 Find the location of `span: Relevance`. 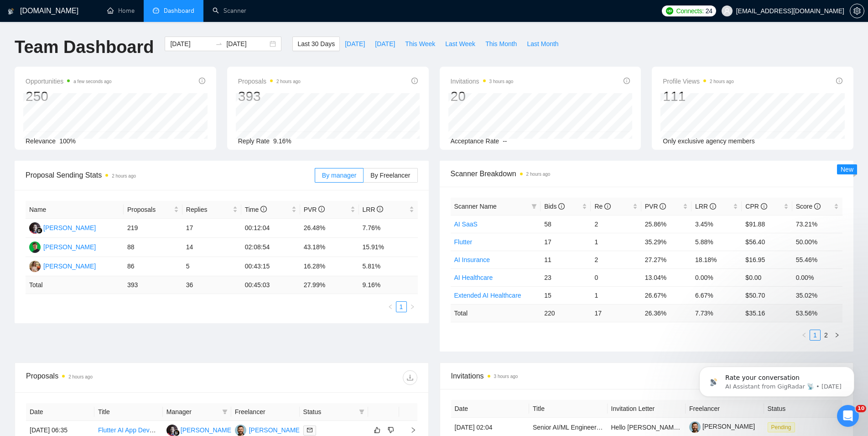

span: Relevance is located at coordinates (40, 141).